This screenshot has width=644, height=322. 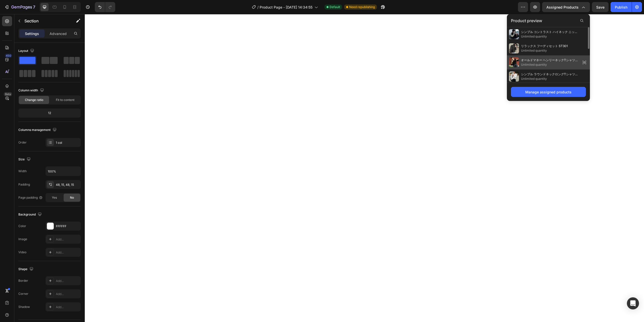 What do you see at coordinates (527, 21) in the screenshot?
I see `span: Product preview` at bounding box center [527, 21].